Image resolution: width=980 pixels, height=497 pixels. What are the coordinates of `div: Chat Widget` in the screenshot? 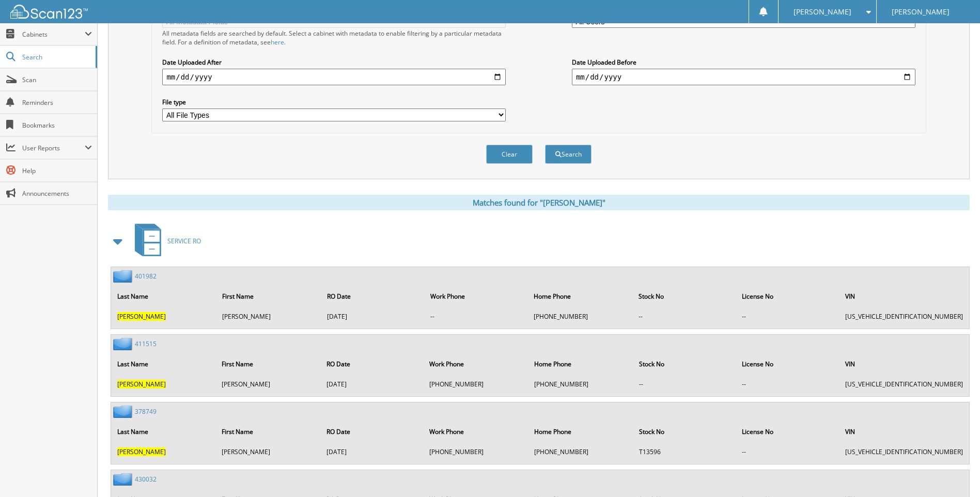 It's located at (954, 472).